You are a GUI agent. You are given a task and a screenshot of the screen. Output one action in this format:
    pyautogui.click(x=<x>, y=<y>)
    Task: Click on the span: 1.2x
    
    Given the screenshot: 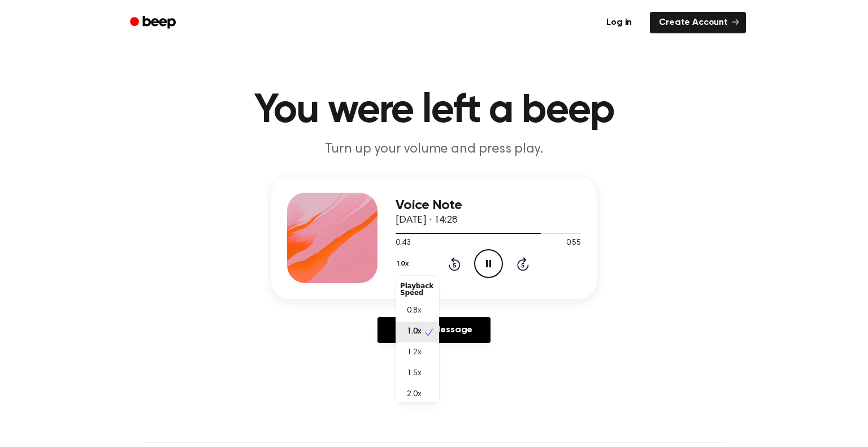 What is the action you would take?
    pyautogui.click(x=414, y=352)
    